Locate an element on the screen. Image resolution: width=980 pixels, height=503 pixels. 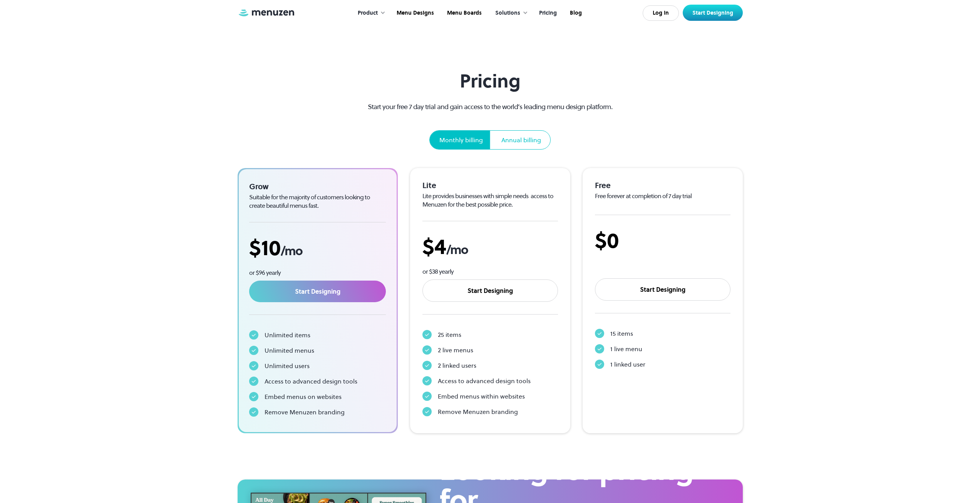
a: Menu Designs is located at coordinates (414, 13).